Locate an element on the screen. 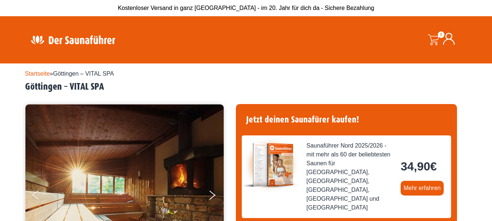 Image resolution: width=492 pixels, height=221 pixels. span: 0 is located at coordinates (441, 35).